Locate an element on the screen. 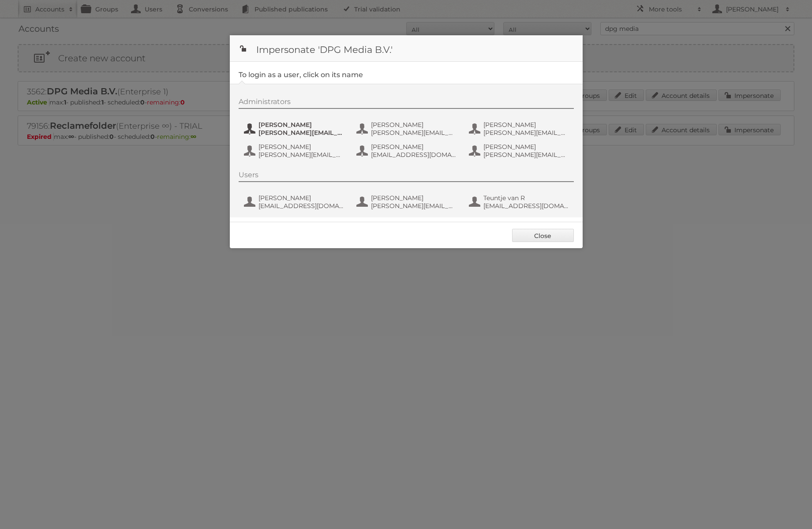 The image size is (812, 529). a: Close is located at coordinates (543, 236).